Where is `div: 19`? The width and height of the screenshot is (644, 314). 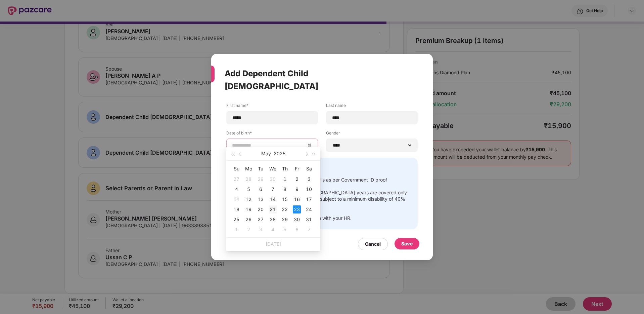
div: 19 is located at coordinates (249, 209).